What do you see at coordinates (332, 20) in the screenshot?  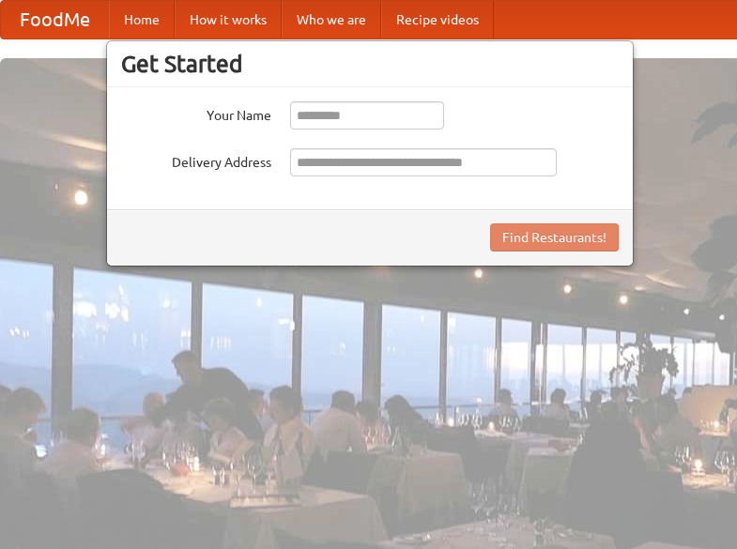 I see `a: Who we are` at bounding box center [332, 20].